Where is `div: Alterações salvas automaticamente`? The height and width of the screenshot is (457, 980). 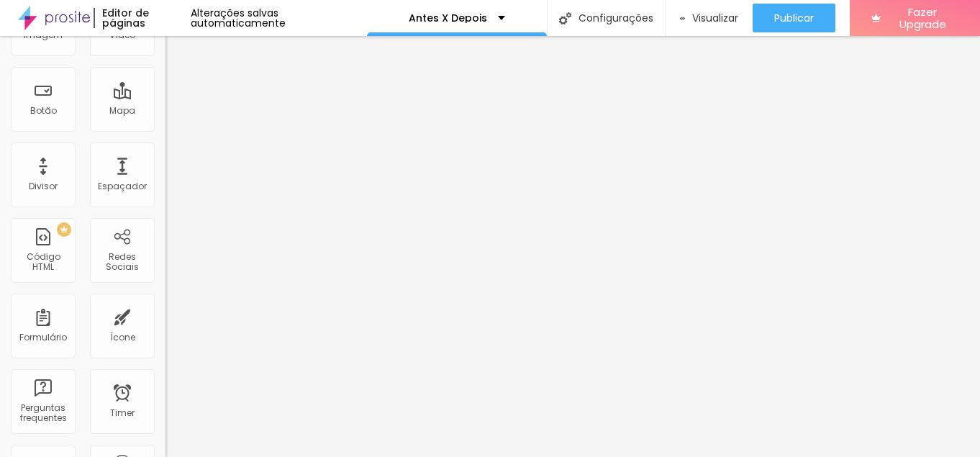 div: Alterações salvas automaticamente is located at coordinates (279, 18).